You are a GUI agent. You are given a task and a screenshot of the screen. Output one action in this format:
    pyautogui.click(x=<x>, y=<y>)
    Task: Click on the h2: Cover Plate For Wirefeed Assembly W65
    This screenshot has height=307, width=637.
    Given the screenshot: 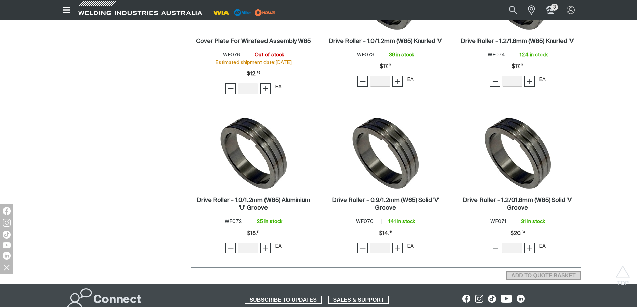 What is the action you would take?
    pyautogui.click(x=253, y=41)
    